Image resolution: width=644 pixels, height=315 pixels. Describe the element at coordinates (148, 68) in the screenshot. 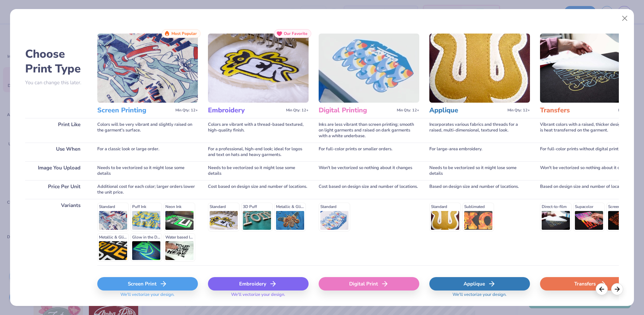

I see `img: Screen Printing` at that location.